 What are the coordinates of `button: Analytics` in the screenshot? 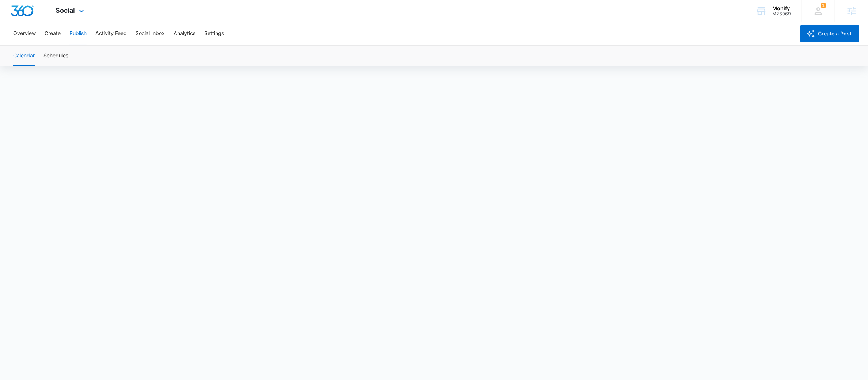 It's located at (184, 34).